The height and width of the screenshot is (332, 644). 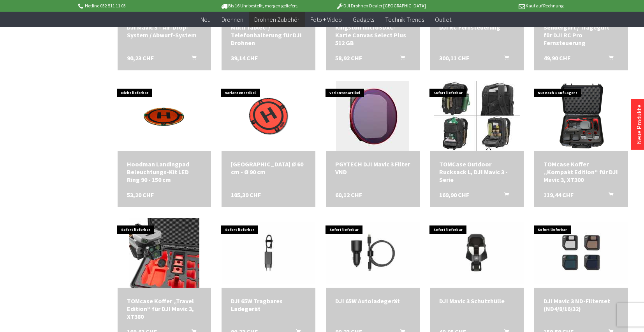 What do you see at coordinates (244, 58) in the screenshot?
I see `span: 39,14 CHF` at bounding box center [244, 58].